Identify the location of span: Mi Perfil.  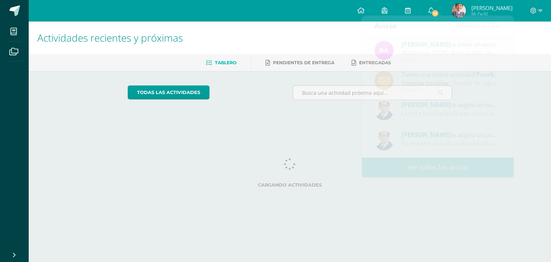
(492, 14).